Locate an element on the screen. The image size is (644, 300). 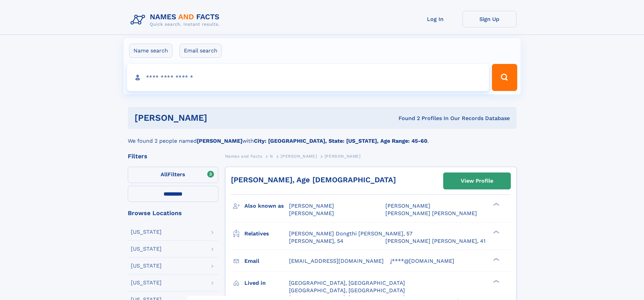
button: Search Button is located at coordinates (504, 77).